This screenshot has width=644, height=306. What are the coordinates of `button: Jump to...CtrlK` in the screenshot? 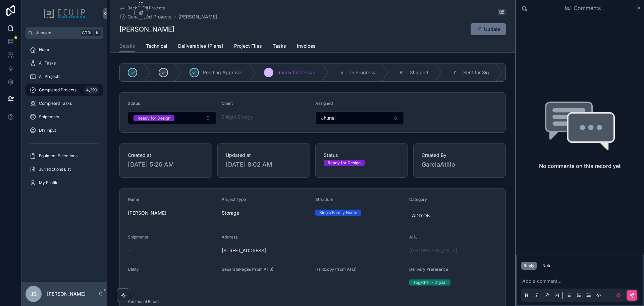 It's located at (65, 33).